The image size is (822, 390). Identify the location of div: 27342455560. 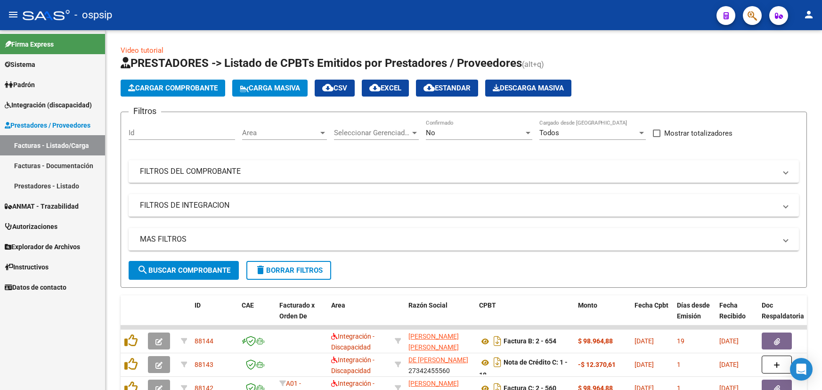
(440, 365).